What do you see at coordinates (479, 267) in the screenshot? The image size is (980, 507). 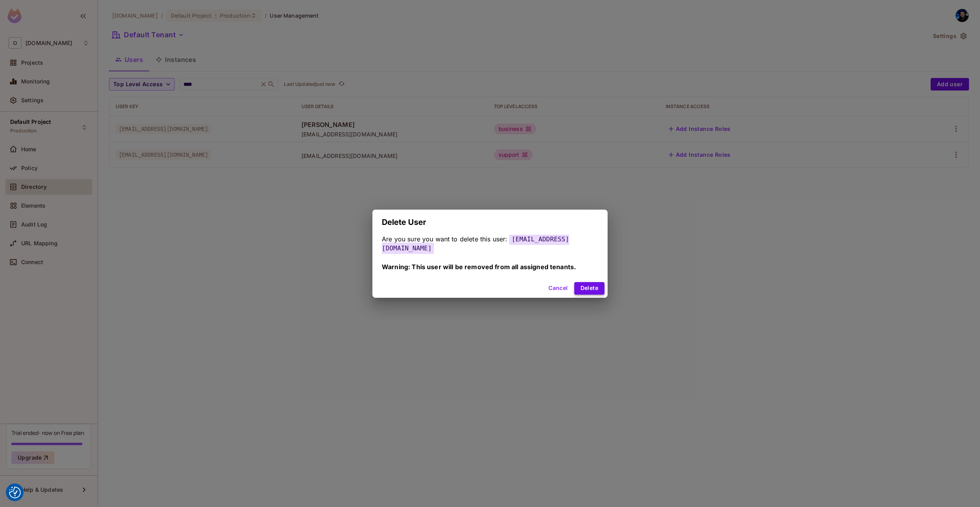 I see `span: Warning: This user will be removed from all assigned tenants.` at bounding box center [479, 267].